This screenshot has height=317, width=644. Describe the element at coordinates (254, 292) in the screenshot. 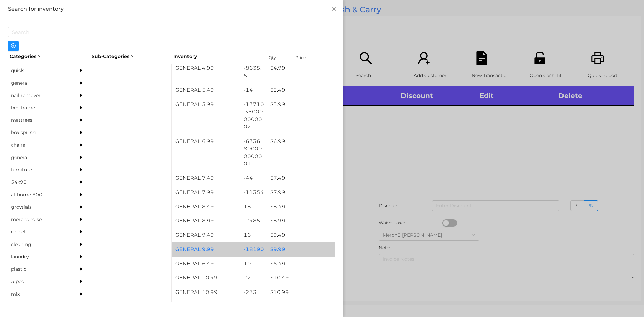

I see `div: -233` at that location.